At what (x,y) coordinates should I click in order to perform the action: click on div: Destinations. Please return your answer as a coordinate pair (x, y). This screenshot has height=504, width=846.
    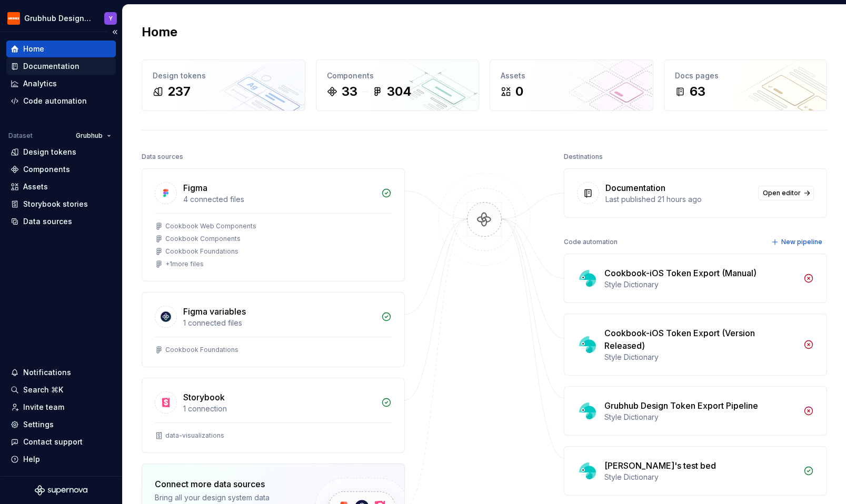
    Looking at the image, I should click on (583, 157).